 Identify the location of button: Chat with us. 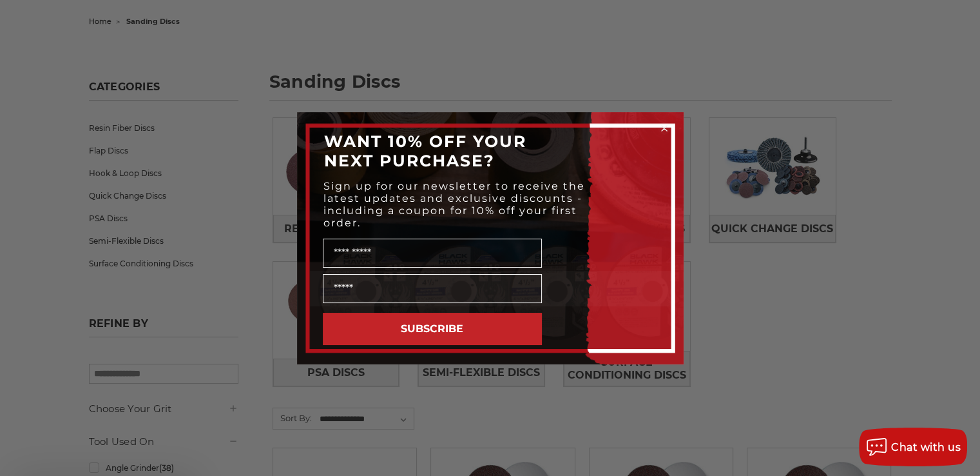
(913, 447).